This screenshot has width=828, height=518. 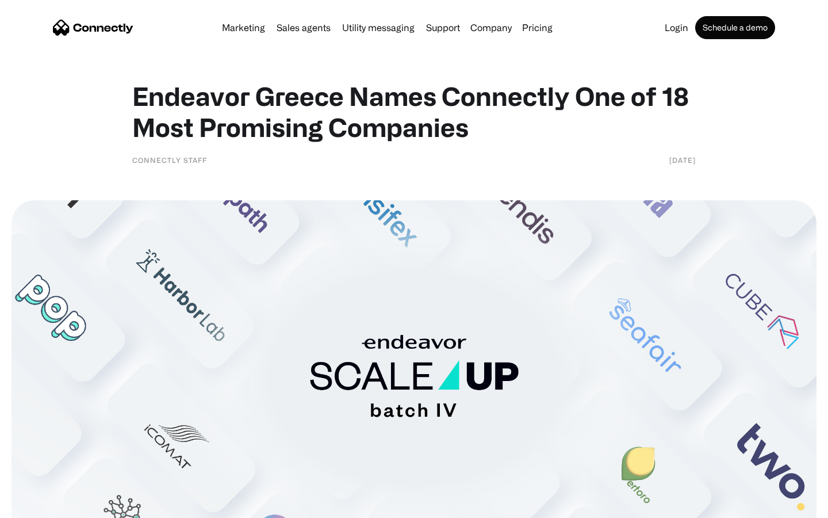 I want to click on a: Pricing, so click(x=537, y=28).